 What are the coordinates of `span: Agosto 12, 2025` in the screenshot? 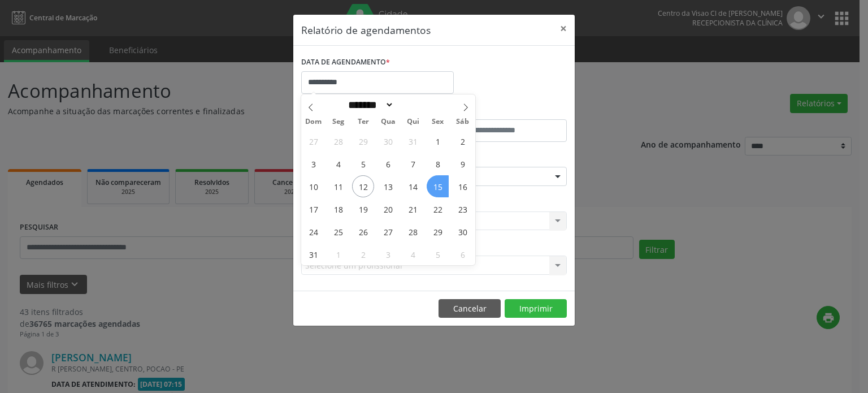 It's located at (363, 186).